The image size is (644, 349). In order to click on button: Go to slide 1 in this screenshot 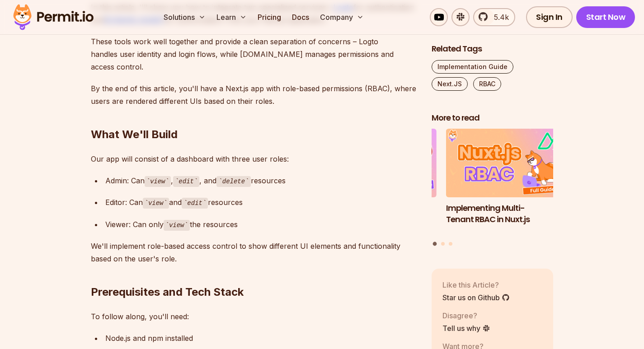, I will do `click(435, 244)`.